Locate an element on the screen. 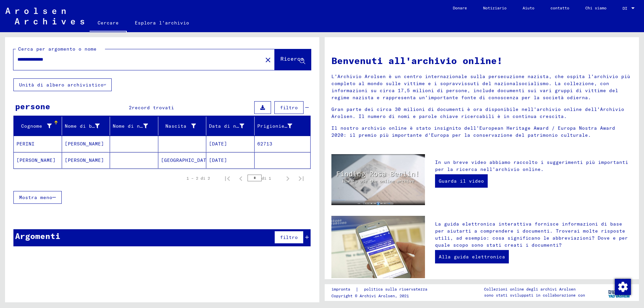 The height and width of the screenshot is (308, 644). font: Alla guida elettronica is located at coordinates (472, 257).